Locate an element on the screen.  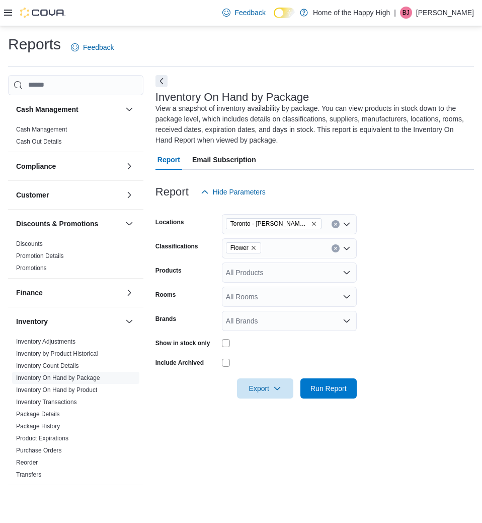
label: Products is located at coordinates (169, 270).